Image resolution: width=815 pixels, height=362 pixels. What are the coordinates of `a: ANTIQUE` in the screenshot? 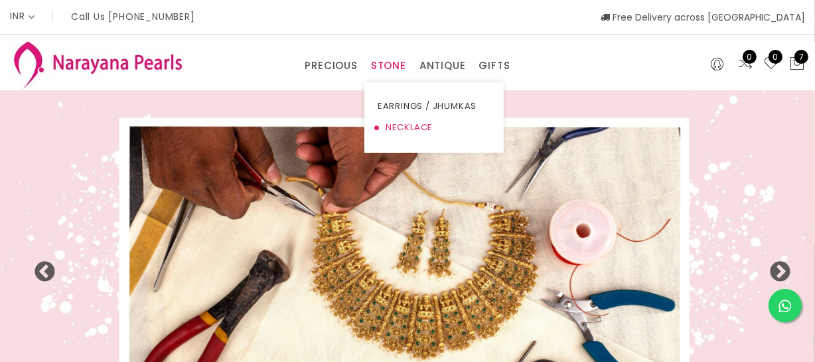 It's located at (443, 66).